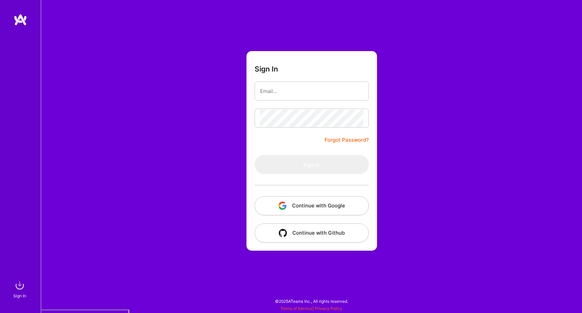 This screenshot has height=313, width=582. What do you see at coordinates (312, 205) in the screenshot?
I see `button: Continue with Google` at bounding box center [312, 205].